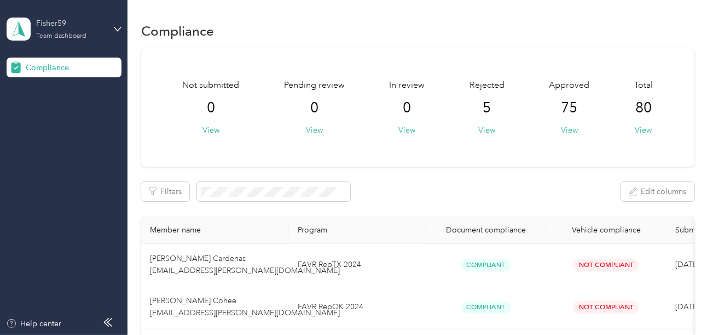  Describe the element at coordinates (658, 191) in the screenshot. I see `button: Edit columns` at that location.